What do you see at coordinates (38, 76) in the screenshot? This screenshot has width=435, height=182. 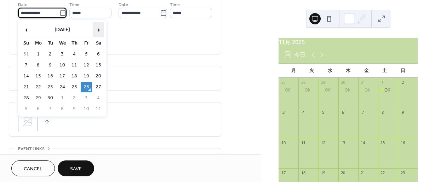 I see `td: 15` at bounding box center [38, 76].